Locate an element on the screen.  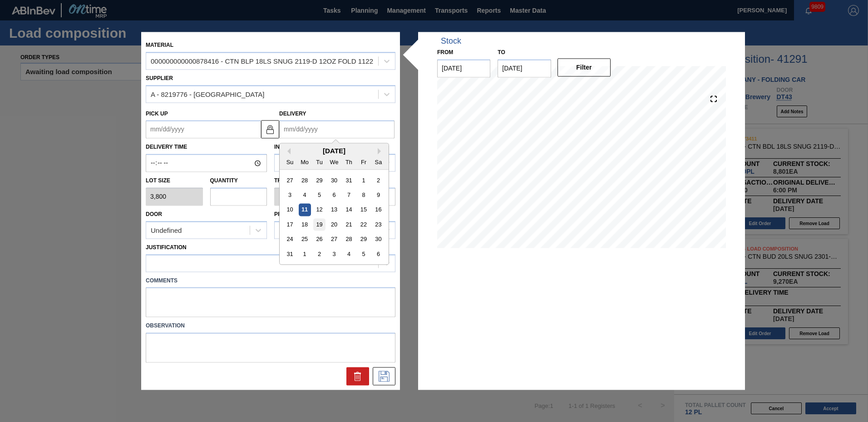
label: Material is located at coordinates (160, 45).